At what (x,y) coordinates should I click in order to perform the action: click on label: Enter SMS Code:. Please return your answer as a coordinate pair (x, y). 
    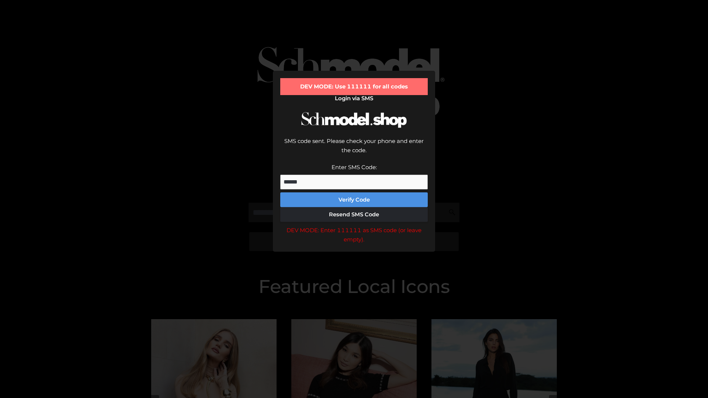
    Looking at the image, I should click on (354, 167).